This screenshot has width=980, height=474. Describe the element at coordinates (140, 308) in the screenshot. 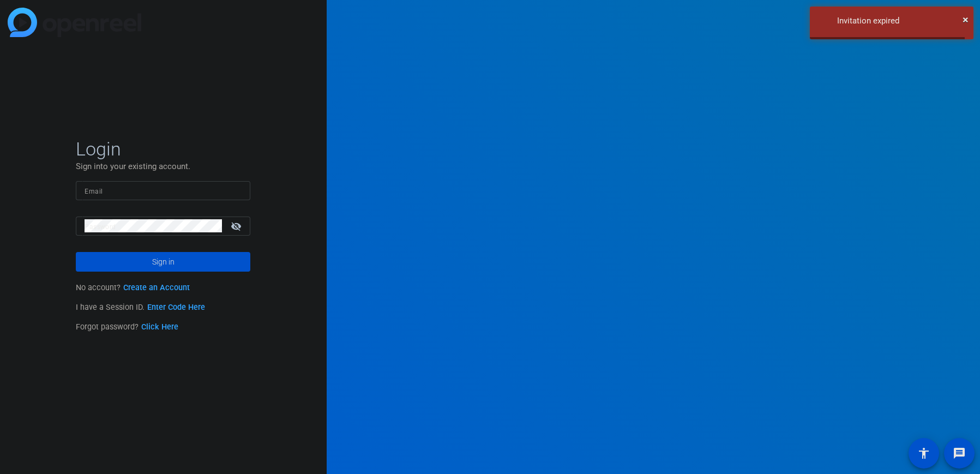

I see `span: I have a Session ID.` at that location.